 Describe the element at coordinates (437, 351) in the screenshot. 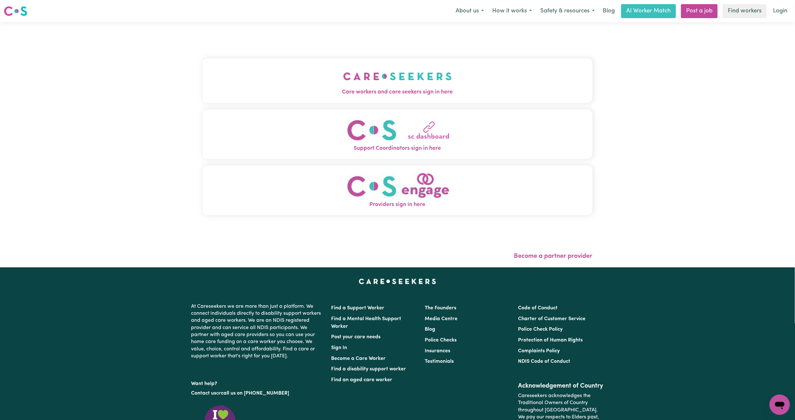

I see `a: Insurances` at that location.